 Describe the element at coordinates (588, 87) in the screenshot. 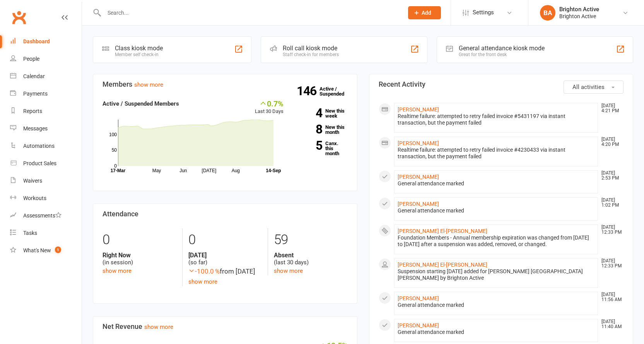

I see `span: All activities` at that location.